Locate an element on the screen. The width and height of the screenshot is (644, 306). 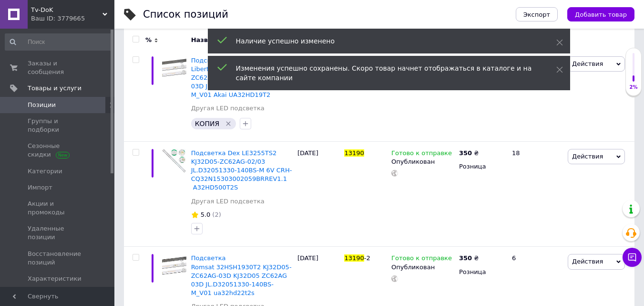
div: 20 is located at coordinates (536, 95).